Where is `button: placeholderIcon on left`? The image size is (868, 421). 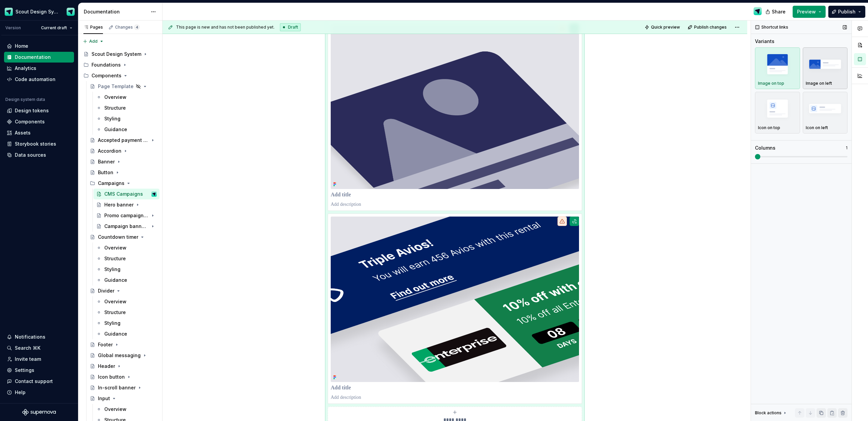 button: placeholderIcon on left is located at coordinates (826, 113).